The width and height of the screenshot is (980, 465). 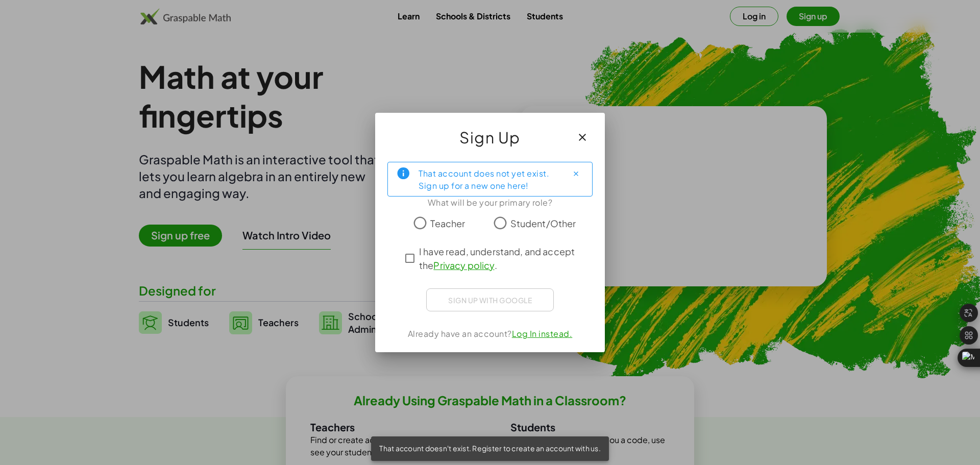 What do you see at coordinates (543, 223) in the screenshot?
I see `span: Student/Other` at bounding box center [543, 223].